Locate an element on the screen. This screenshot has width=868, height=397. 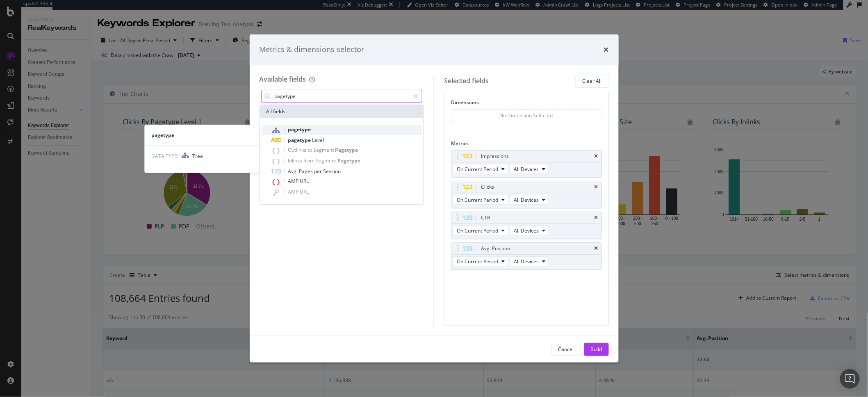
div: All fields is located at coordinates (342, 111).